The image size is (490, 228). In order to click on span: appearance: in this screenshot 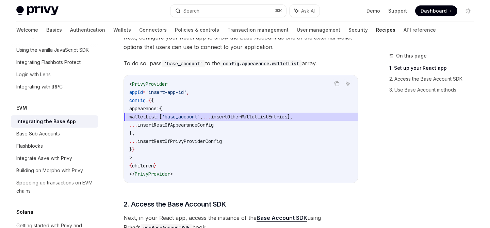, I will do `click(144, 109)`.